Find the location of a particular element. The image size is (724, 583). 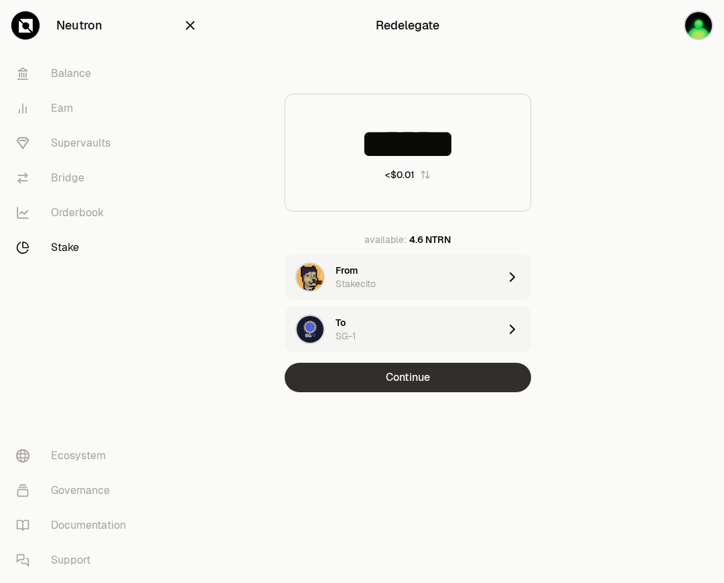

button: SG-1 LogoToSG-1 is located at coordinates (408, 329).